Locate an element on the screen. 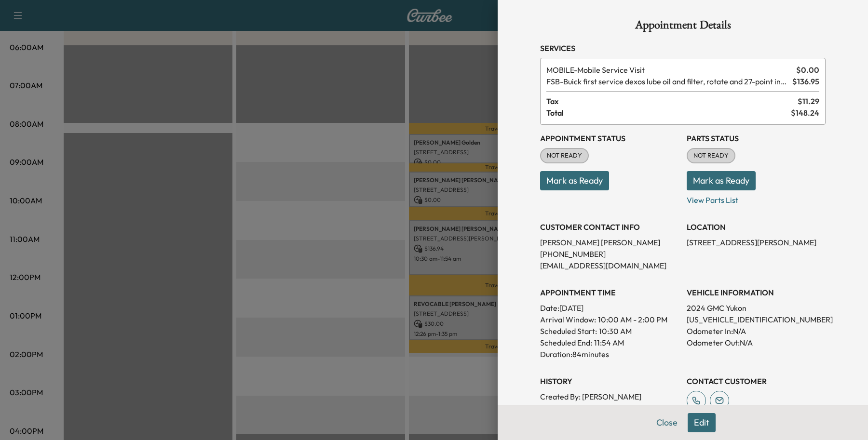 The width and height of the screenshot is (868, 440). p: View Parts List is located at coordinates (756, 198).